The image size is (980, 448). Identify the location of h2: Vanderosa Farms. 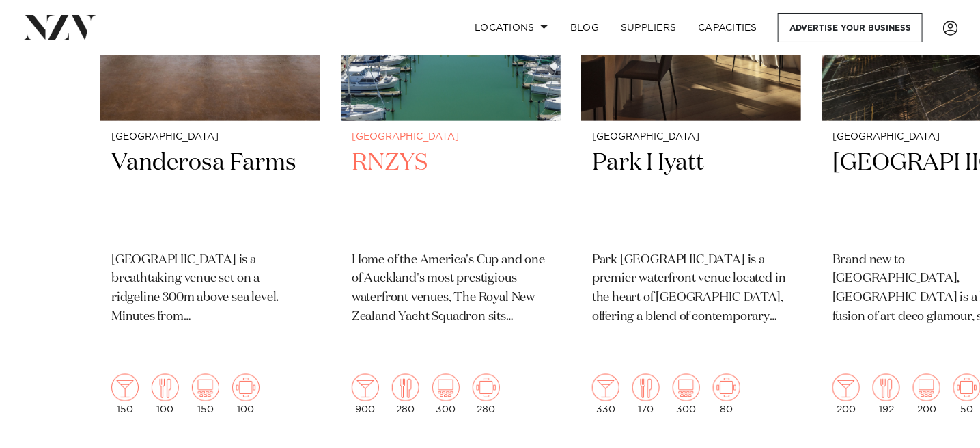
(211, 193).